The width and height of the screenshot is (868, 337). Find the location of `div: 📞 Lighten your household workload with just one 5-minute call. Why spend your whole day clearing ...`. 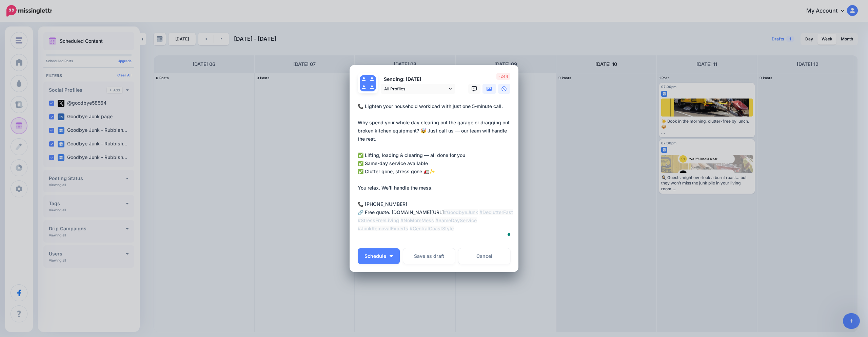

div: 📞 Lighten your household workload with just one 5-minute call. Why spend your whole day clearing ... is located at coordinates (435, 167).